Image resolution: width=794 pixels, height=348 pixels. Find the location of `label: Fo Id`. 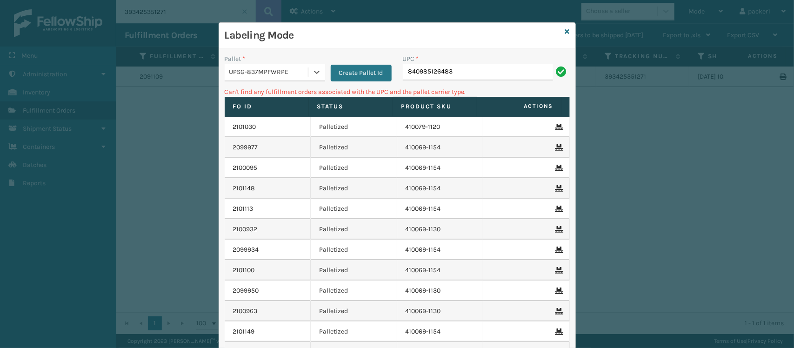

label: Fo Id is located at coordinates (266, 106).